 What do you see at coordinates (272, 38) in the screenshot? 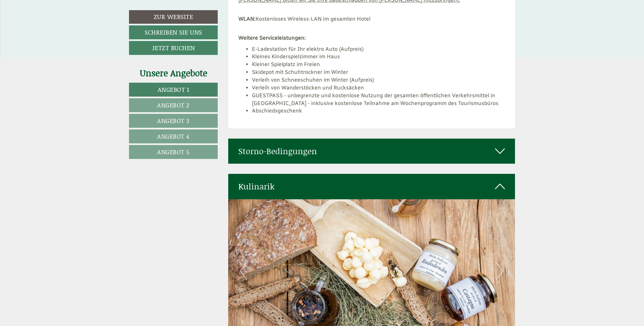
I see `strong: Weitere Serviceleistungen:` at bounding box center [272, 38].